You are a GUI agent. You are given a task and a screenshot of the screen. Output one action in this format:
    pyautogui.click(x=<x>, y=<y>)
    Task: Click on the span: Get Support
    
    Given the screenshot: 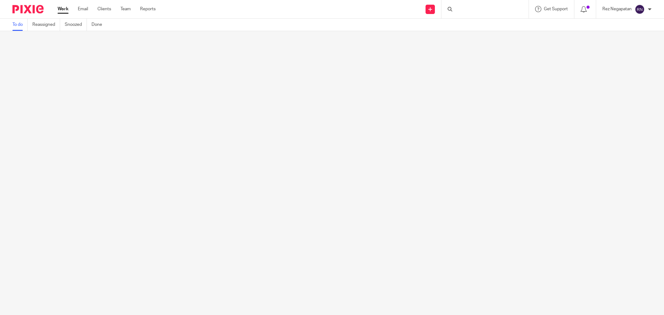 What is the action you would take?
    pyautogui.click(x=555, y=9)
    